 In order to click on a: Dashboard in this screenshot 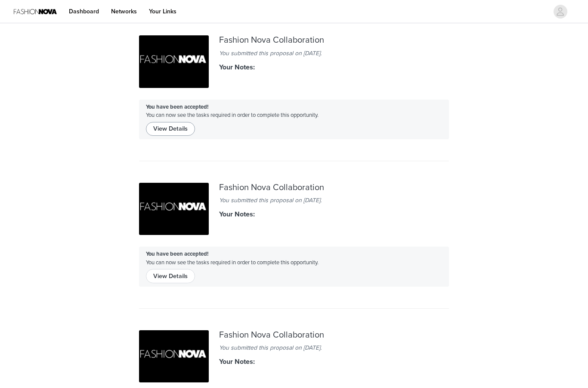, I will do `click(84, 11)`.